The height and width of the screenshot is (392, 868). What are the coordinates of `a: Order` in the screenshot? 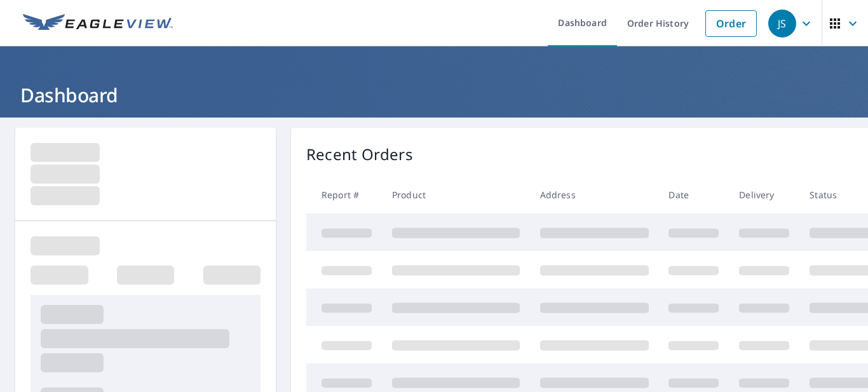 It's located at (731, 23).